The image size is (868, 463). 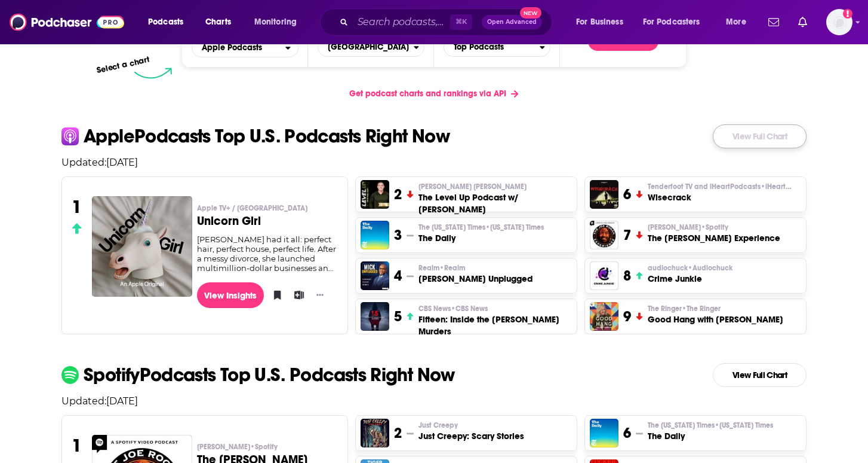 I want to click on span: Charts, so click(x=218, y=22).